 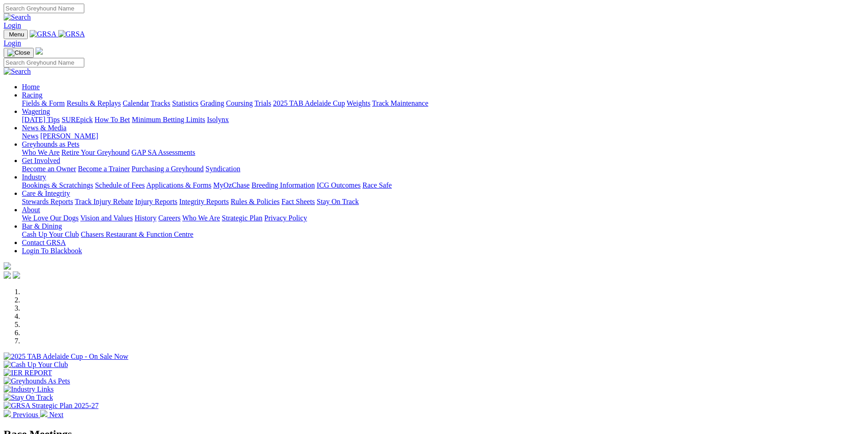 I want to click on div: Wagering, so click(x=443, y=120).